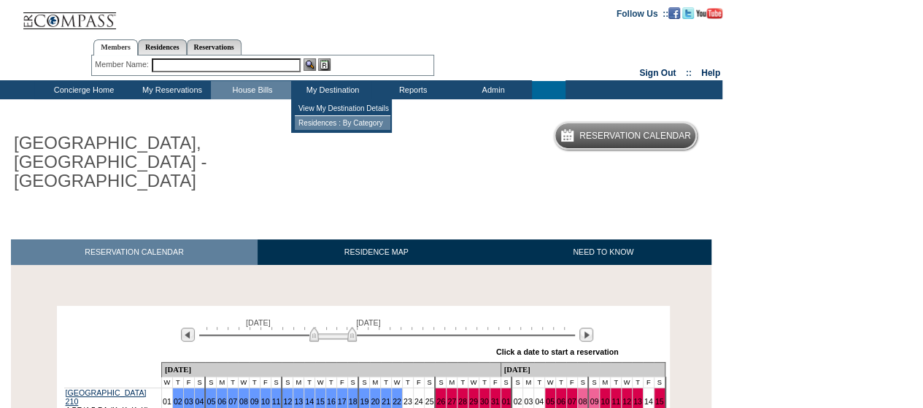 This screenshot has width=923, height=408. What do you see at coordinates (178, 401) in the screenshot?
I see `a: 02` at bounding box center [178, 401].